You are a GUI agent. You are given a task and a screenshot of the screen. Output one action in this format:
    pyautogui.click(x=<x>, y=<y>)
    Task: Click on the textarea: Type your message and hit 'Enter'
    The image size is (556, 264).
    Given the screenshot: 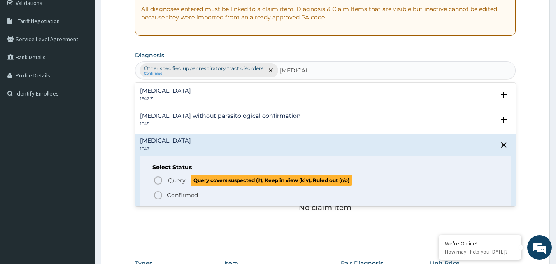 What is the action you would take?
    pyautogui.click(x=80, y=190)
    